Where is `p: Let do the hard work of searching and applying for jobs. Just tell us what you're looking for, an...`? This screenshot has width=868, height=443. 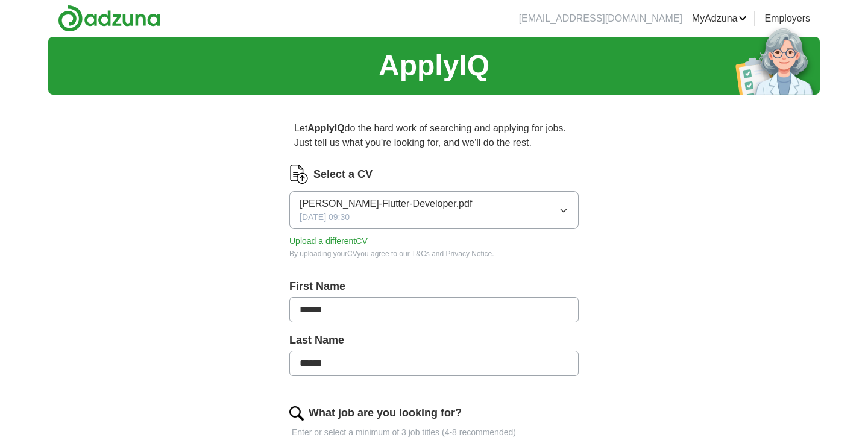 p: Let do the hard work of searching and applying for jobs. Just tell us what you're looking for, an... is located at coordinates (434, 136).